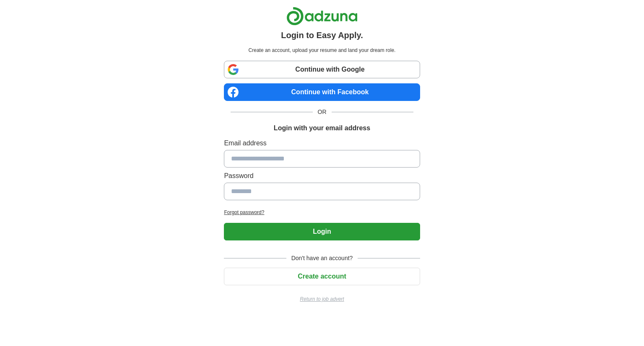  What do you see at coordinates (322, 35) in the screenshot?
I see `h1: Login to Easy Apply.` at bounding box center [322, 35].